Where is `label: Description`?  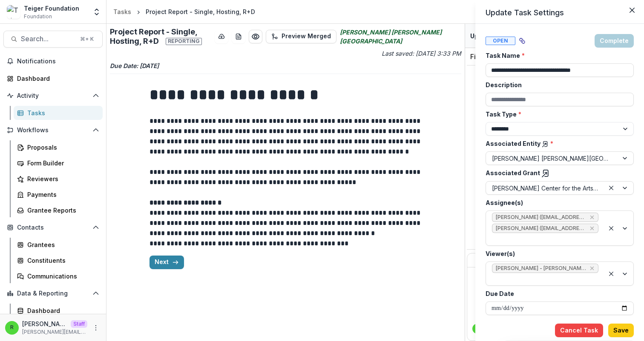 label: Description is located at coordinates (557, 85).